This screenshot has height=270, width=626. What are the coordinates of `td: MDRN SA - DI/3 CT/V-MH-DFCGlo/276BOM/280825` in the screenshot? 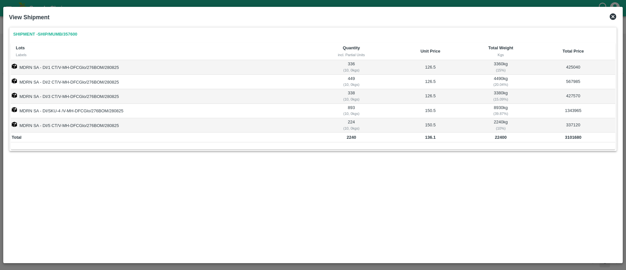 It's located at (162, 96).